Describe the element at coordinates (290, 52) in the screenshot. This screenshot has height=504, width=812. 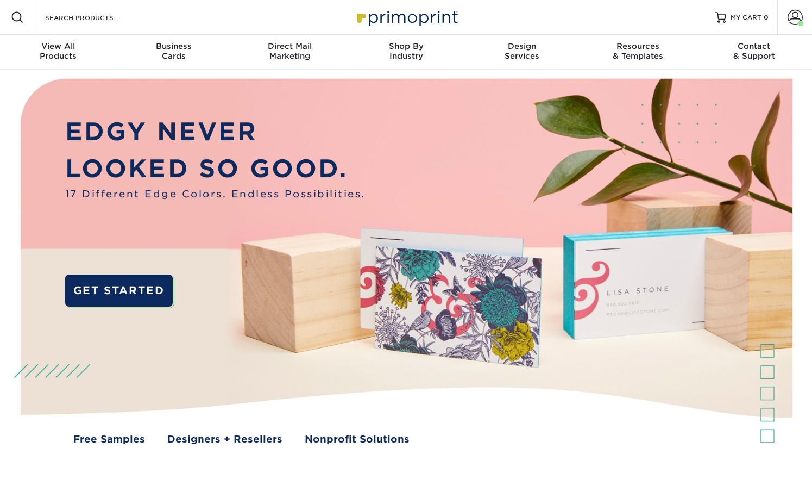
I see `a: Direct MailMarketing` at that location.